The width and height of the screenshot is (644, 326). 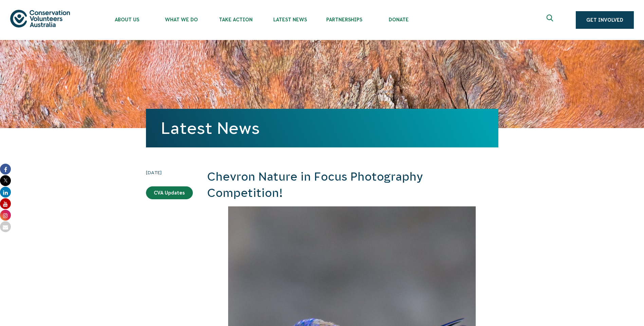 What do you see at coordinates (290, 20) in the screenshot?
I see `span: Latest News` at bounding box center [290, 20].